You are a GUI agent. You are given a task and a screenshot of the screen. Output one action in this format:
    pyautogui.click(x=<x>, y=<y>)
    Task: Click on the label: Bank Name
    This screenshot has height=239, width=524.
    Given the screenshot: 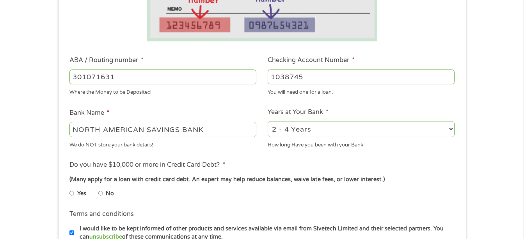 What is the action you would take?
    pyautogui.click(x=89, y=113)
    